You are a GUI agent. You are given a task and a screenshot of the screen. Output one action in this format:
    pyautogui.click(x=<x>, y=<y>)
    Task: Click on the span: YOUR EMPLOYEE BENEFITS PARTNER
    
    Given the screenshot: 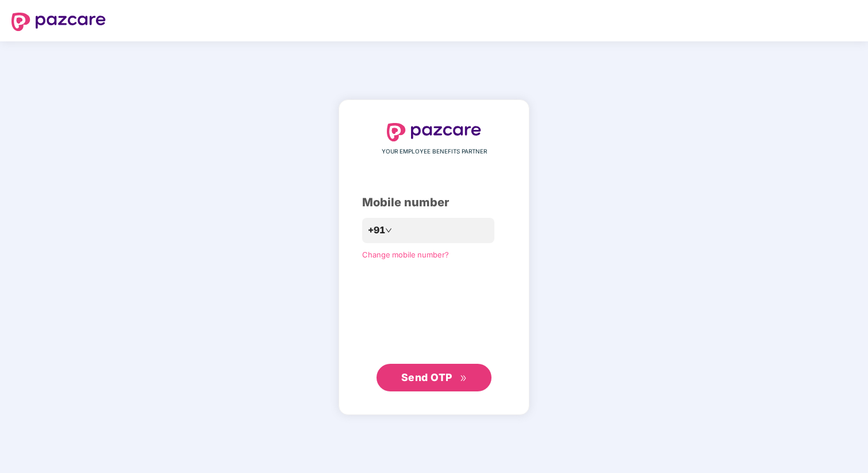 What is the action you would take?
    pyautogui.click(x=434, y=152)
    